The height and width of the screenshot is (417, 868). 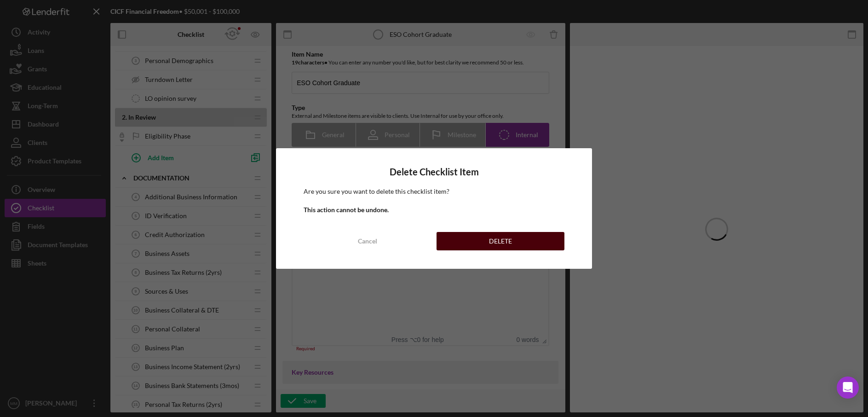 What do you see at coordinates (434, 172) in the screenshot?
I see `h4: Delete Checklist Item` at bounding box center [434, 172].